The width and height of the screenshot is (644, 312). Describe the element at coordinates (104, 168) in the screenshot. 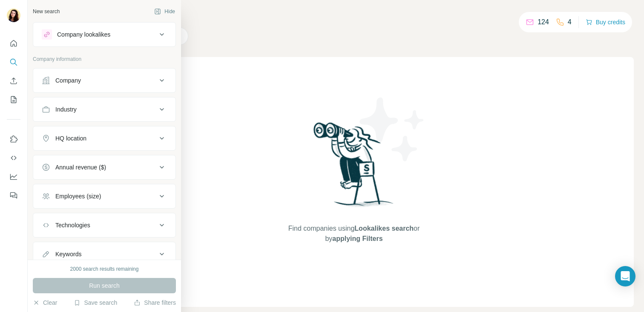

I see `button: Annual revenue ($)` at that location.